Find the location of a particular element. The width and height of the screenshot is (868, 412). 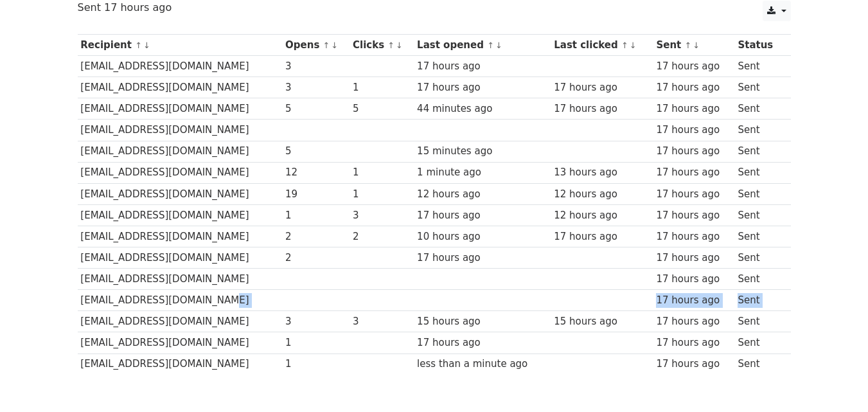

th: Recipient is located at coordinates (180, 45).